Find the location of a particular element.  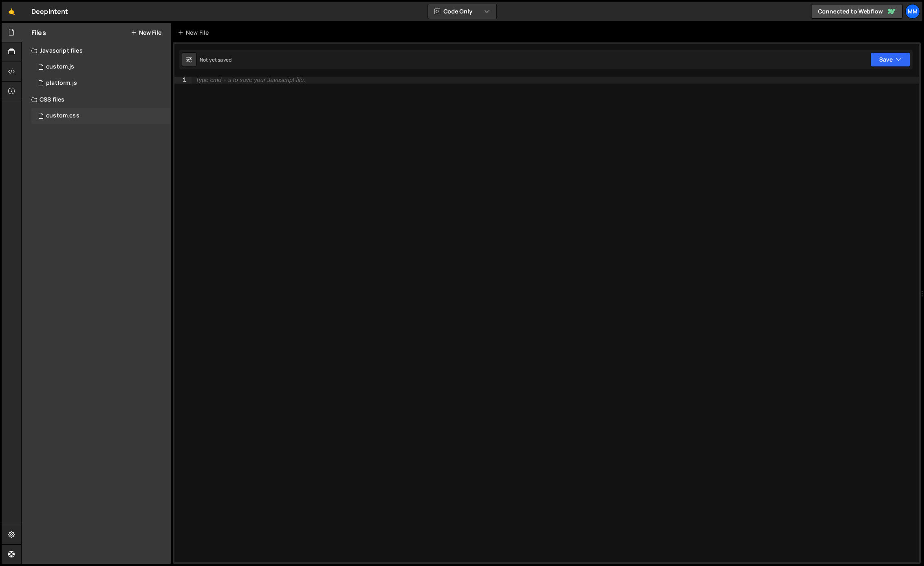

div: custom.js is located at coordinates (60, 67).